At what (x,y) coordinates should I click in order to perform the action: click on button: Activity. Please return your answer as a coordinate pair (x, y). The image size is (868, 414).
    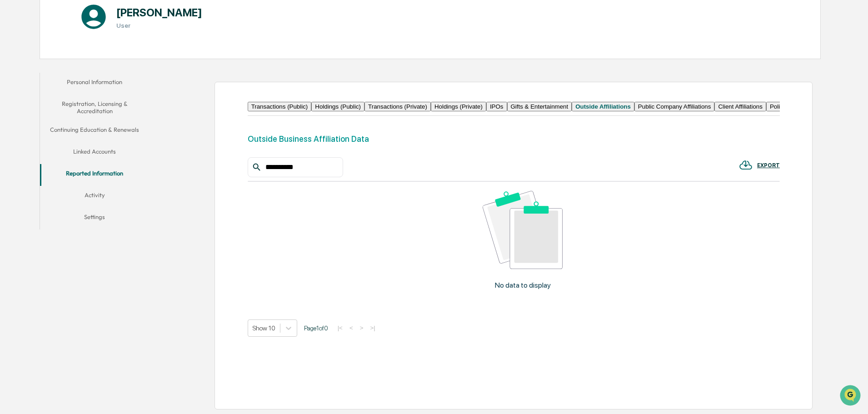
    Looking at the image, I should click on (95, 197).